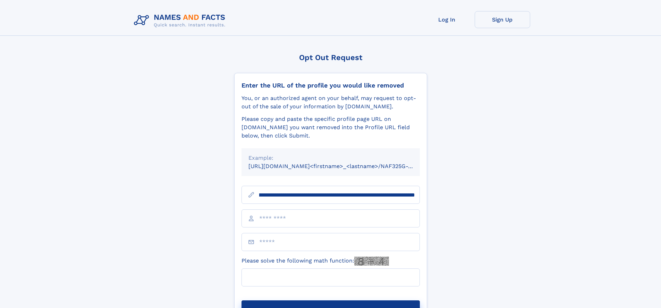 This screenshot has height=308, width=661. I want to click on a: Log In, so click(447, 19).